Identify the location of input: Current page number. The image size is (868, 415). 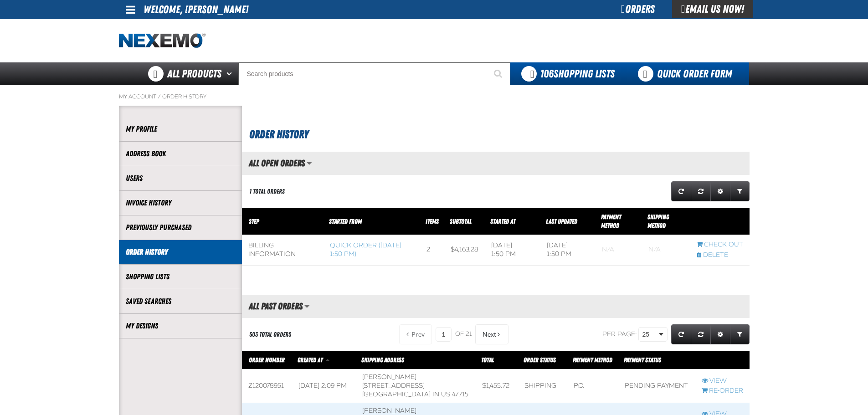
(443, 334).